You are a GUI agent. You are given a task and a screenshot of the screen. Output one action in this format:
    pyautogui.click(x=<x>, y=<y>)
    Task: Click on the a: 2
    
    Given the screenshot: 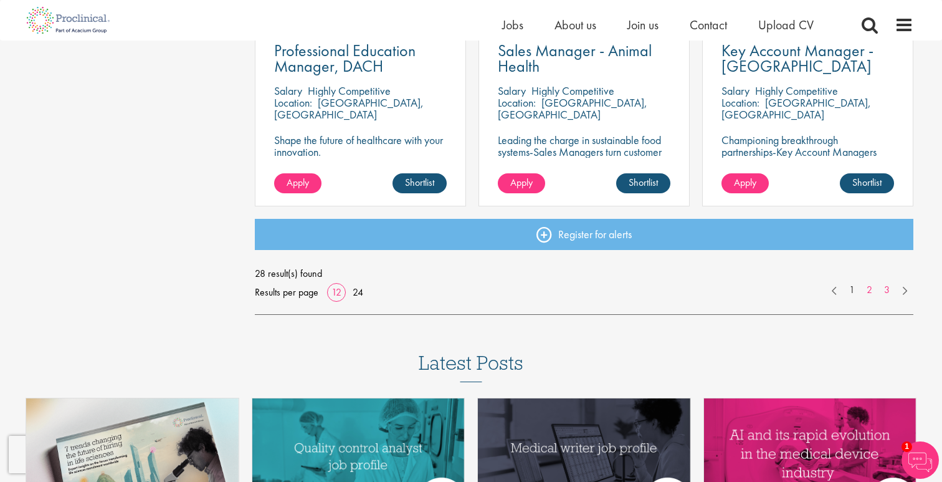 What is the action you would take?
    pyautogui.click(x=869, y=290)
    